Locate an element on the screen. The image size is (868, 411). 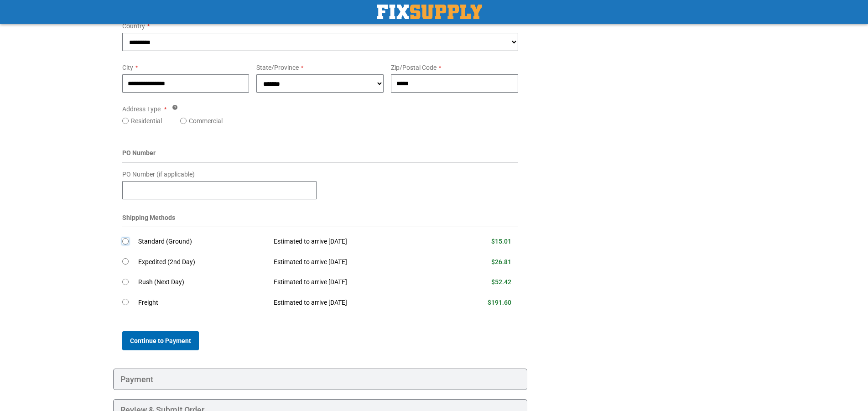
a: store logo is located at coordinates (429, 12).